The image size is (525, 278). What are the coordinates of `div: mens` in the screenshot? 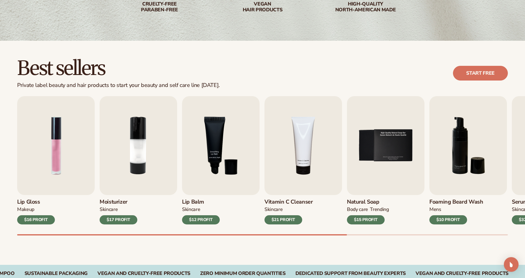 It's located at (435, 210).